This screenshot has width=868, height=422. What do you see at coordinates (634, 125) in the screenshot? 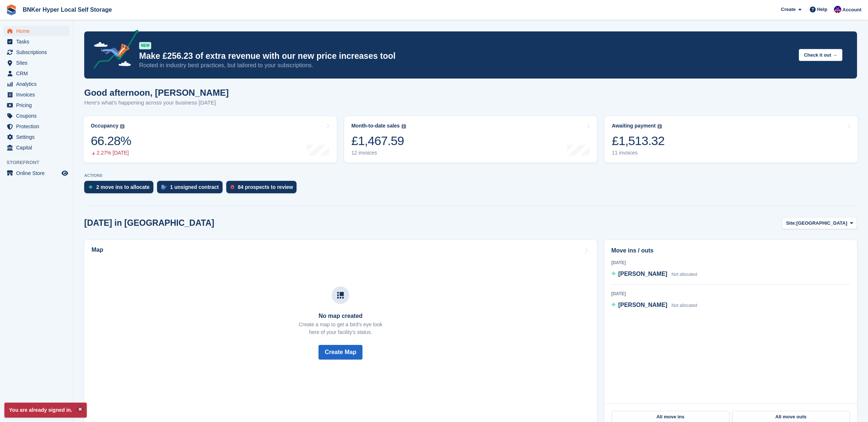
I see `div: Awaiting payment` at bounding box center [634, 125].